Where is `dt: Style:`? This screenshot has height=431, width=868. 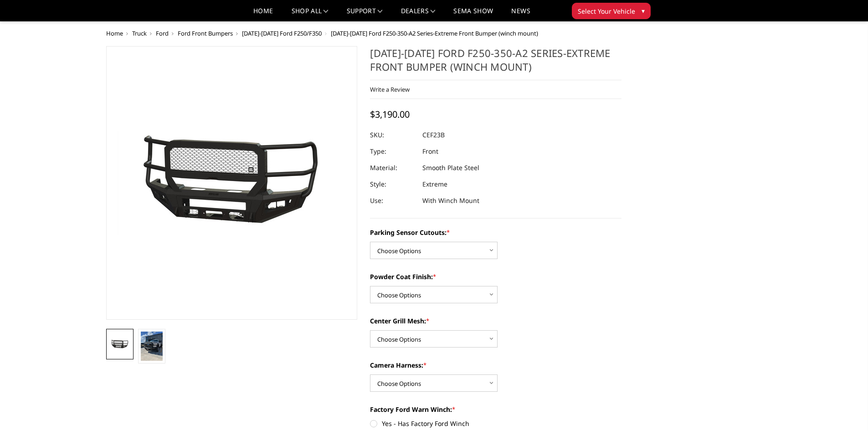 dt: Style: is located at coordinates (393, 184).